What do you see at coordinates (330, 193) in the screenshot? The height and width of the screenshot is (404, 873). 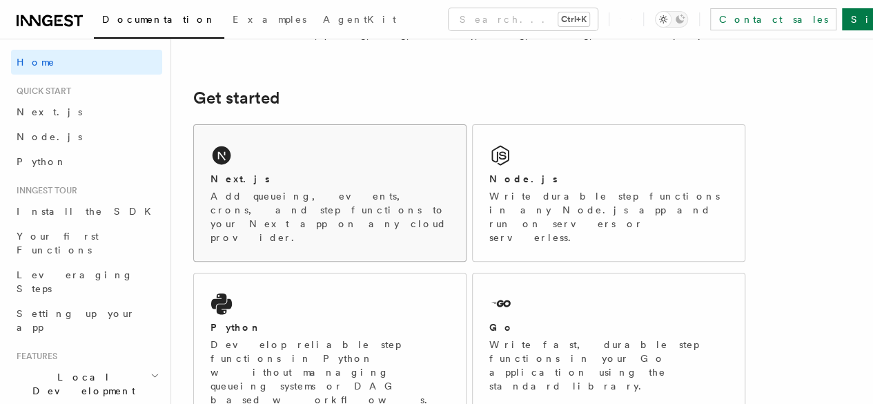 I see `a: Next.jsAdd queueing, events, crons, and step functions to your Next app on any cloud provider.` at bounding box center [330, 193].